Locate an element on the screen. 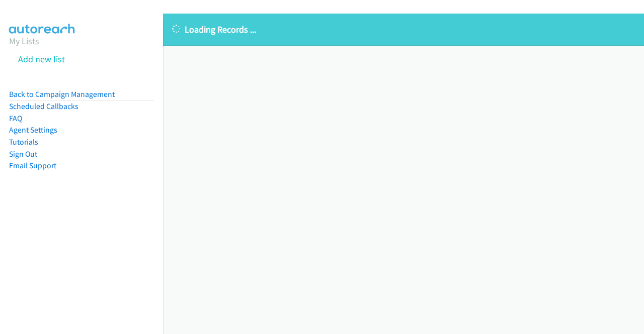  a: Add new list is located at coordinates (41, 59).